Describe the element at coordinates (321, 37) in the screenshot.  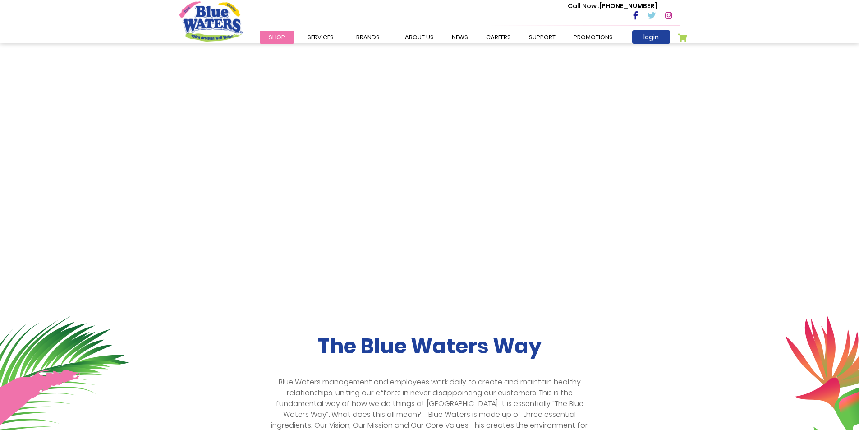
I see `span: Services` at that location.